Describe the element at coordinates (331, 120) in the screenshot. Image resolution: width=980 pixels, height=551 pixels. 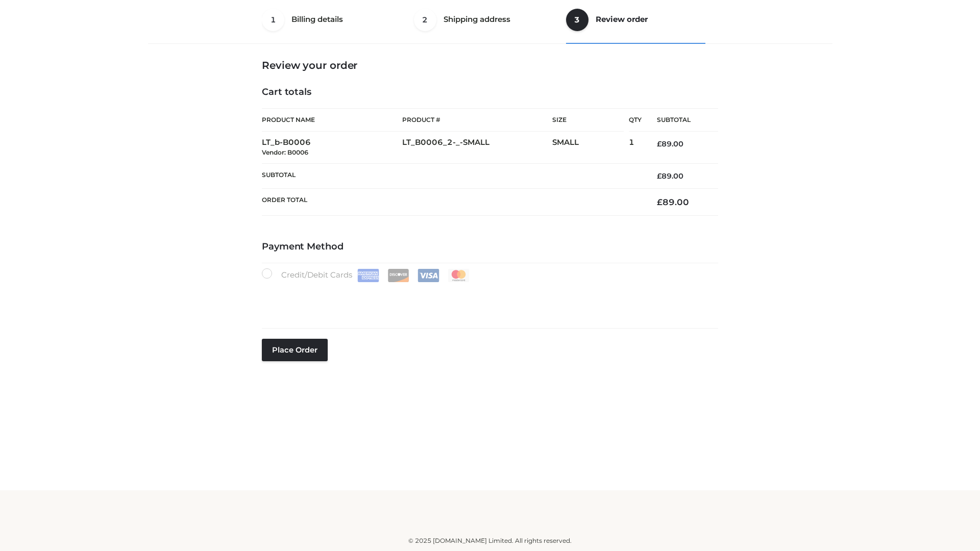
I see `th: Product Name` at that location.